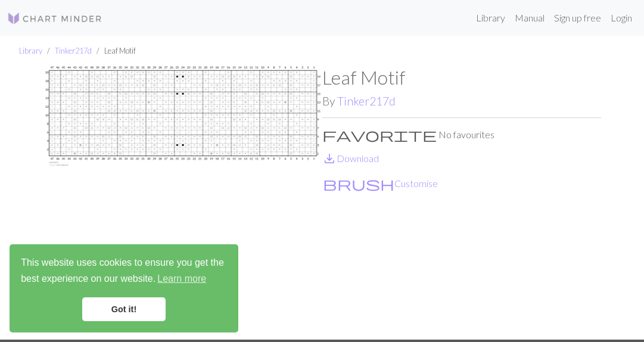 The image size is (644, 342). I want to click on a: Manual, so click(530, 18).